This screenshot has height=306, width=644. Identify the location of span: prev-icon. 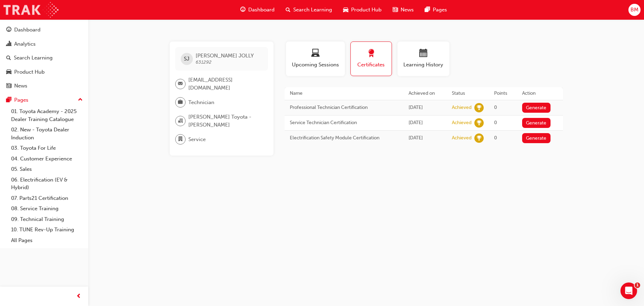
(78, 296).